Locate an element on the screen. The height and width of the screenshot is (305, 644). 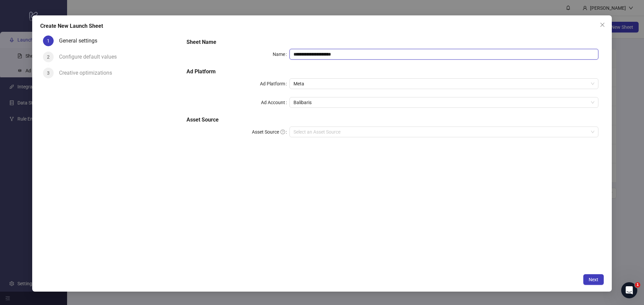
h5: Ad Platform is located at coordinates (392, 72).